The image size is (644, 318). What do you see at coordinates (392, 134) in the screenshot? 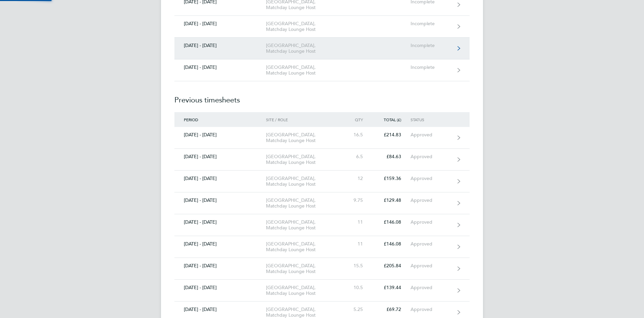
I see `div: £214.83` at bounding box center [392, 134].